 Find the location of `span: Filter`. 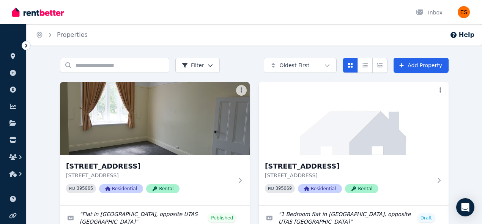

span: Filter is located at coordinates (193, 65).